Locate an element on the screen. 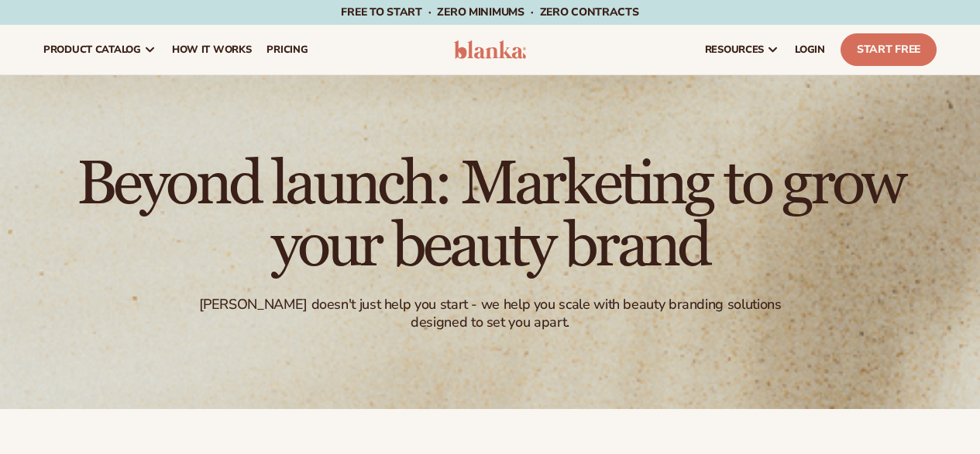 This screenshot has height=454, width=980. a: How It Works is located at coordinates (212, 50).